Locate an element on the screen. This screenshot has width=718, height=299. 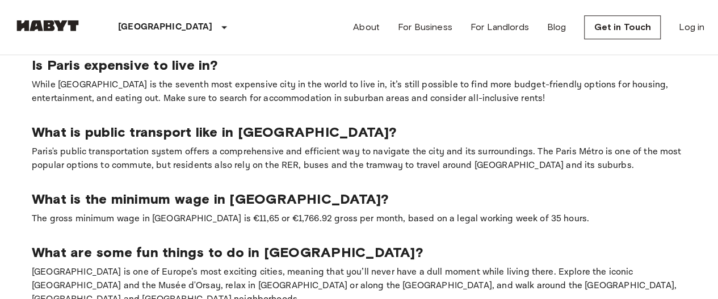
img: Habyt is located at coordinates (48, 26).